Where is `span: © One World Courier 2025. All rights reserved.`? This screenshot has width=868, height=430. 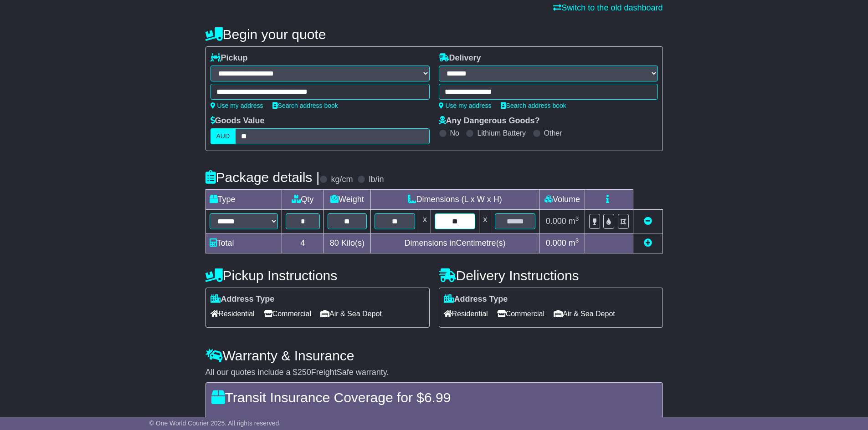
span: © One World Courier 2025. All rights reserved. is located at coordinates (215, 424).